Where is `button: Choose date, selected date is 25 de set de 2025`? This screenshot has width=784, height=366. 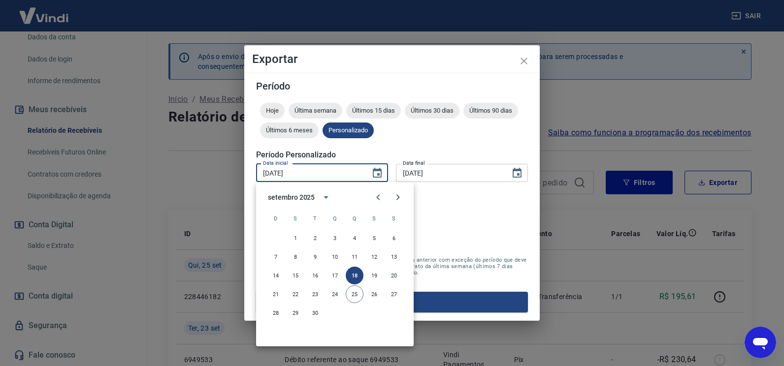 button: Choose date, selected date is 25 de set de 2025 is located at coordinates (517, 173).